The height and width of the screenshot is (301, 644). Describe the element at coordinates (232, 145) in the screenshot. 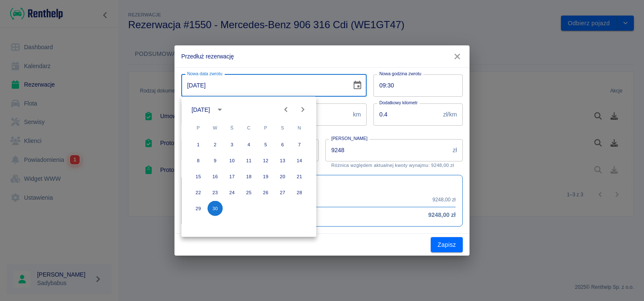

I see `button: 3` at that location.